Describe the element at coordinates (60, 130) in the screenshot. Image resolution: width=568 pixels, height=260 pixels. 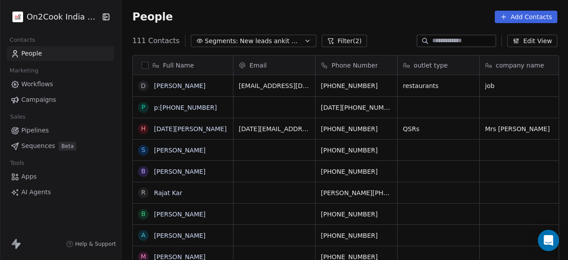
I see `a: Pipelines` at that location.